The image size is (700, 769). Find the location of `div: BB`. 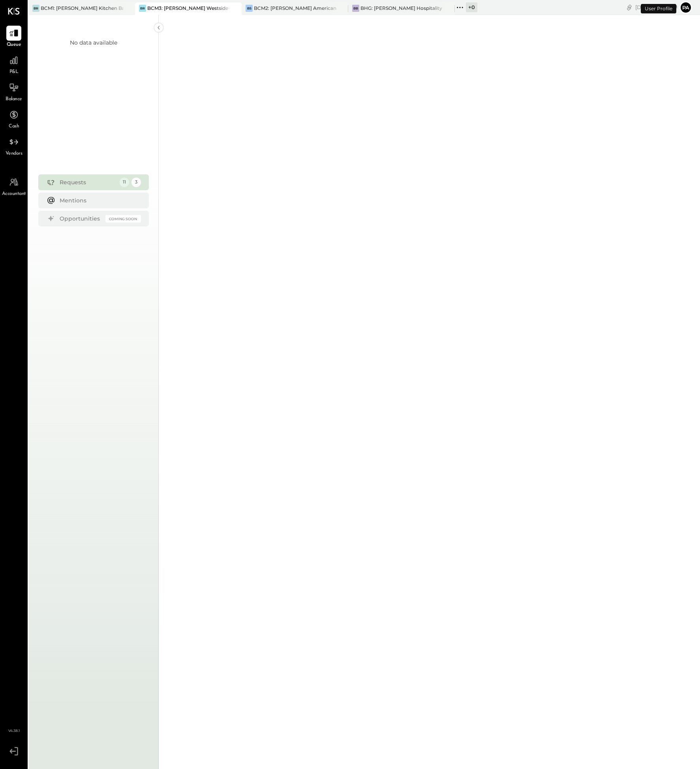

div: BB is located at coordinates (356, 8).